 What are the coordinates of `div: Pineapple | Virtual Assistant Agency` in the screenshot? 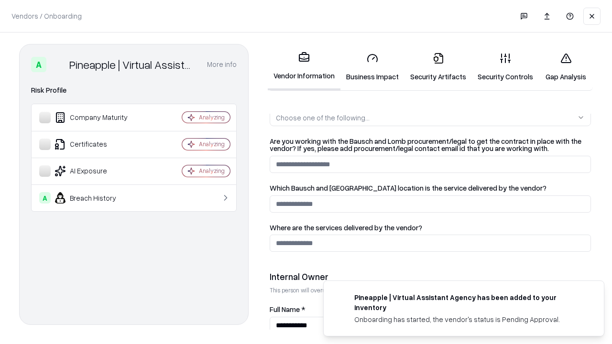 It's located at (133, 65).